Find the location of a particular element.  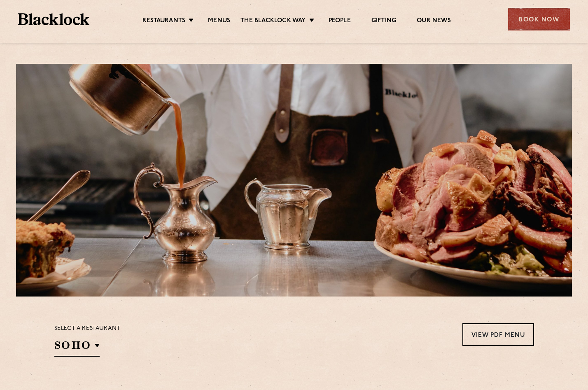

a: The Blacklock Way is located at coordinates (273, 21).